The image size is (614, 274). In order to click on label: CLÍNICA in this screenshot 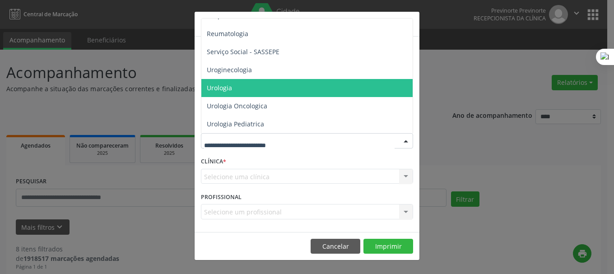, I will do `click(214, 162)`.